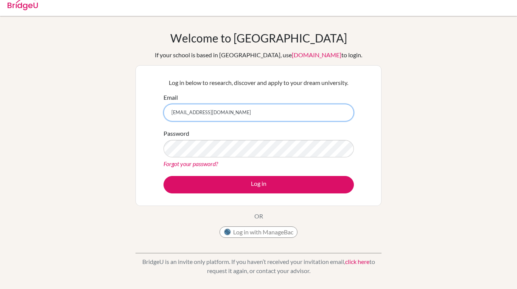 The image size is (517, 289). What do you see at coordinates (259, 216) in the screenshot?
I see `p: OR` at bounding box center [259, 216].